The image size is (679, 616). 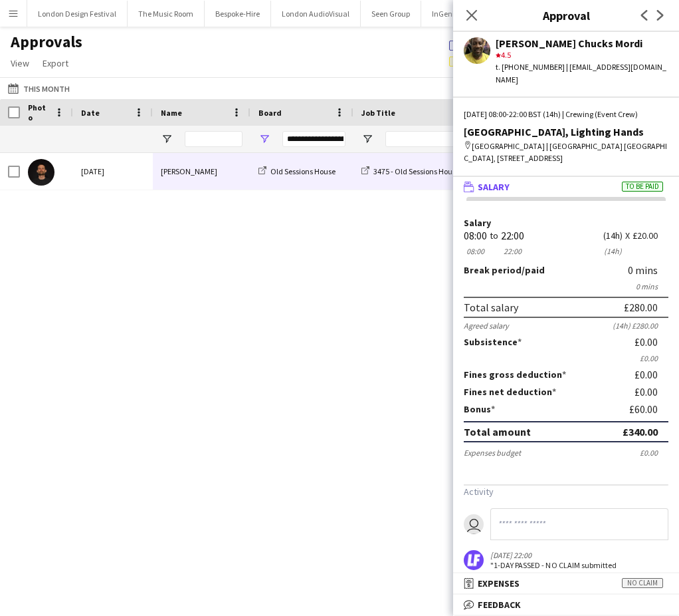 I want to click on img: Christopher Ames, so click(x=42, y=173).